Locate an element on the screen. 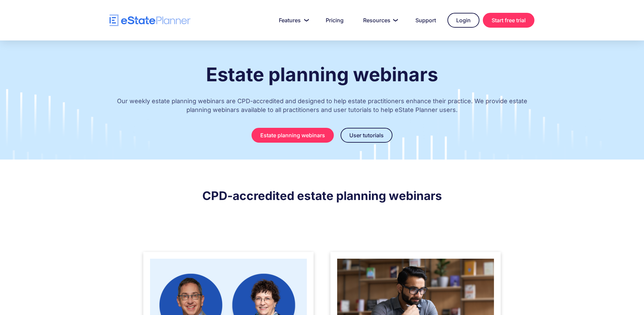 This screenshot has width=644, height=315. a: Estate planning webinars is located at coordinates (293, 135).